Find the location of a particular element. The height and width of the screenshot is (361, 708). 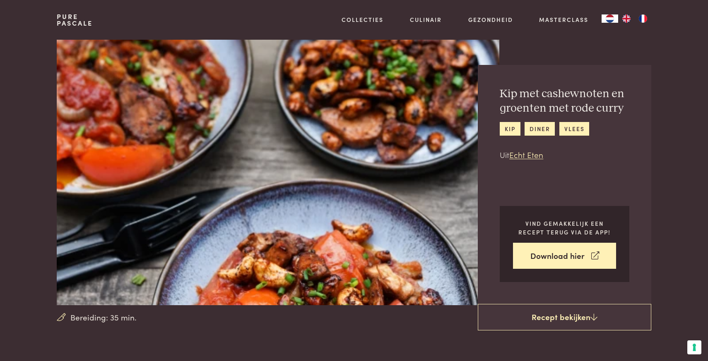

h2: Kip met cashewnoten en groenten met rode curry is located at coordinates (564, 101).